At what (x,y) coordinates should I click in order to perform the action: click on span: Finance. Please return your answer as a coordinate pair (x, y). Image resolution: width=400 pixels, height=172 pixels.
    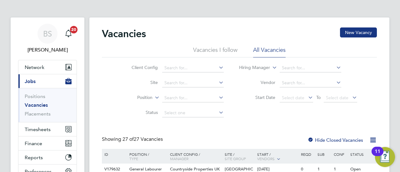
    Looking at the image, I should click on (33, 143).